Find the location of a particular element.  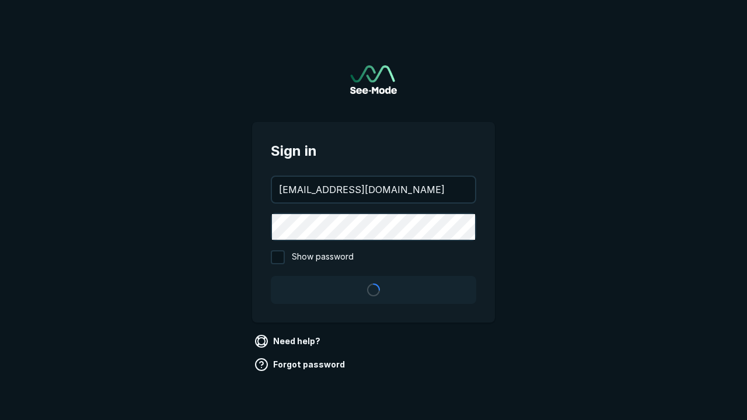

span: Show password is located at coordinates (323, 257).